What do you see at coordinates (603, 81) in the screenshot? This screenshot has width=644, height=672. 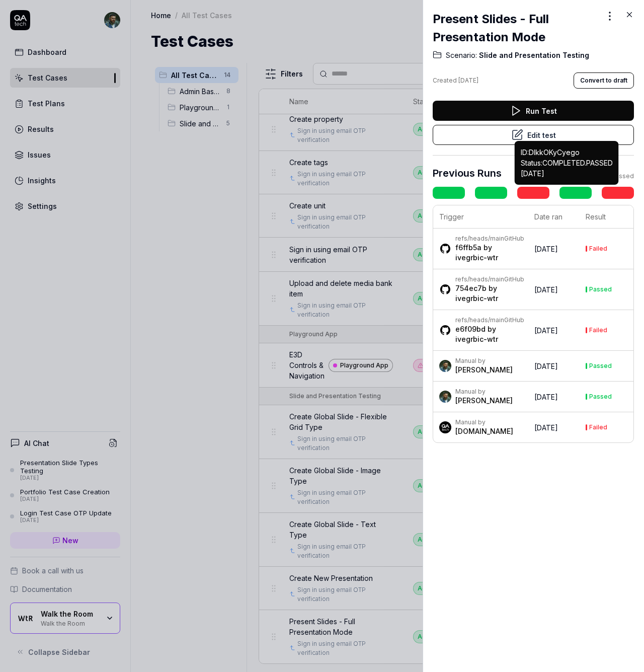 I see `button: Convert to draft` at bounding box center [603, 81].